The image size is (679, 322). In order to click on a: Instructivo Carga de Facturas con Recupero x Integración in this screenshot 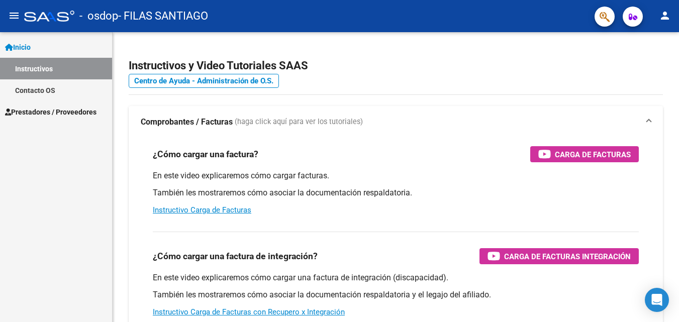, I will do `click(249, 312)`.